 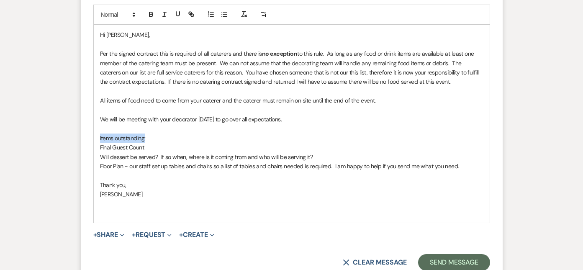 I want to click on p: All items of food need to come from your caterer and the caterer must remain on site until the en..., so click(x=292, y=100).